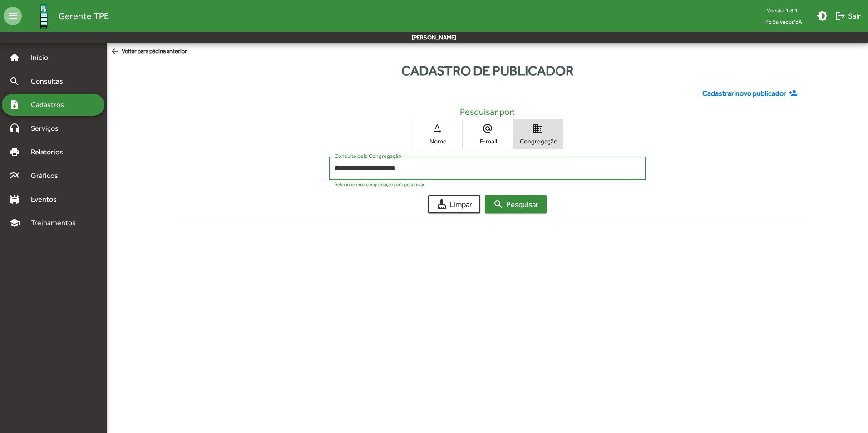 Image resolution: width=868 pixels, height=433 pixels. Describe the element at coordinates (744, 93) in the screenshot. I see `span: Cadastrar novo publicador` at that location.